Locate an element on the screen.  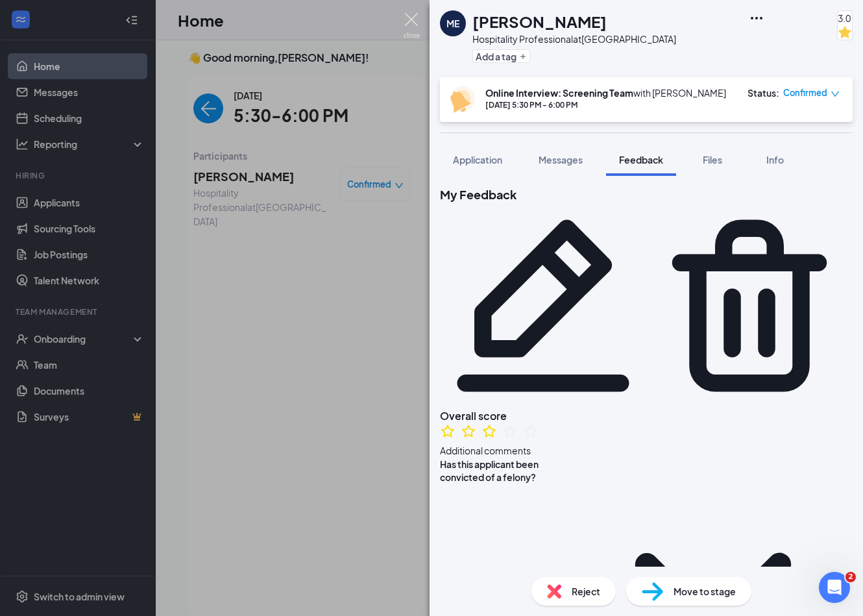
span: Application is located at coordinates (477, 160).